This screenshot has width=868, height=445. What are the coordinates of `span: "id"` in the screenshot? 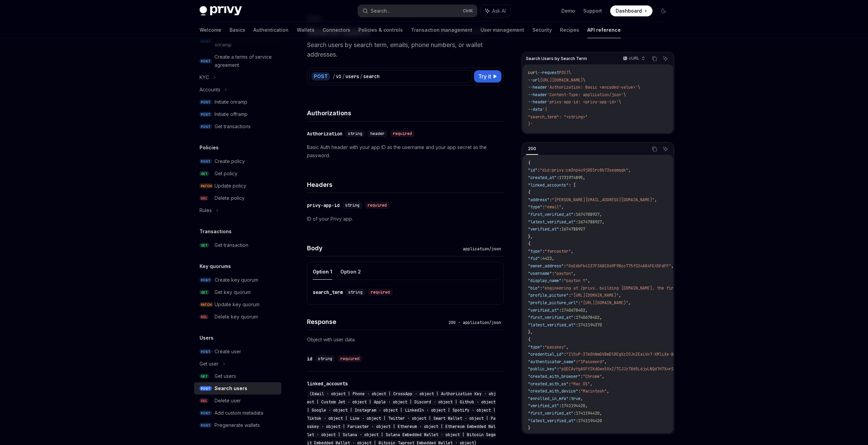 It's located at (533, 170).